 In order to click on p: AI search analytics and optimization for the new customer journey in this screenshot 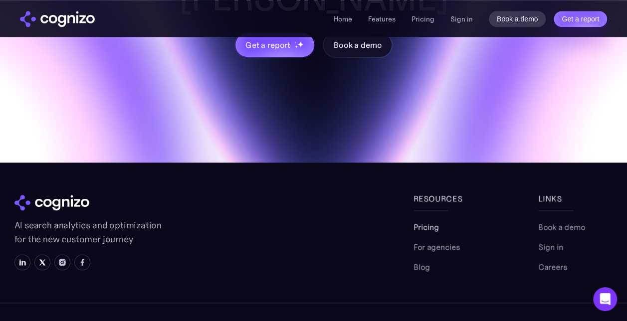, I will do `click(89, 232)`.